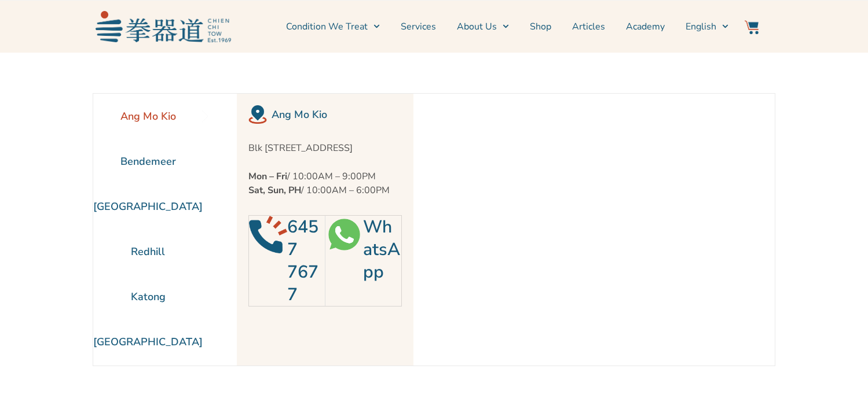 The image size is (868, 406). Describe the element at coordinates (418, 27) in the screenshot. I see `a: Services` at that location.